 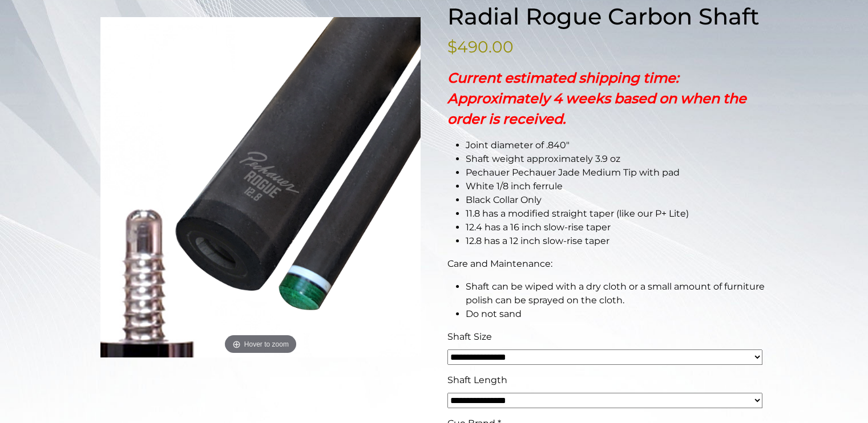 I want to click on li: Shaft weight approximately 3.9 oz, so click(x=617, y=159).